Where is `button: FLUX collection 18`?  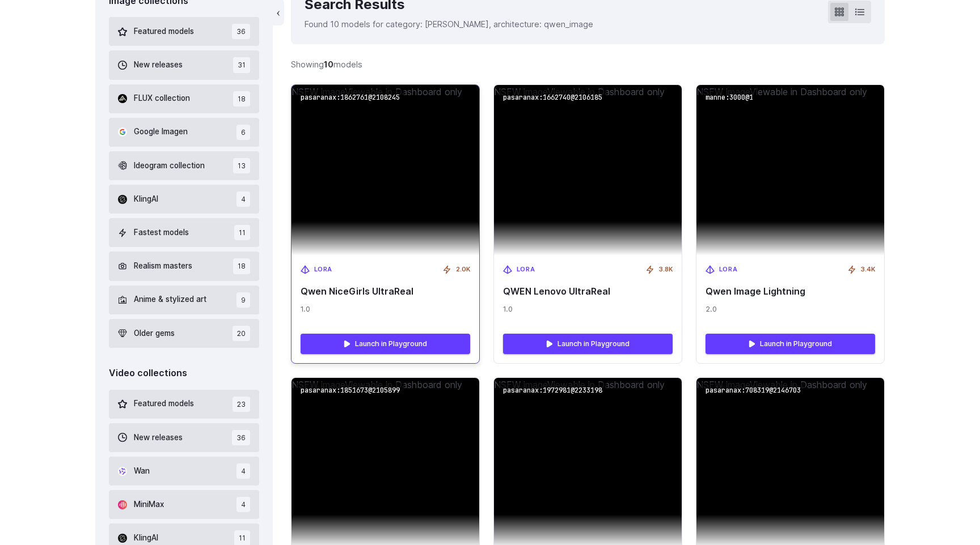
button: FLUX collection 18 is located at coordinates (184, 99).